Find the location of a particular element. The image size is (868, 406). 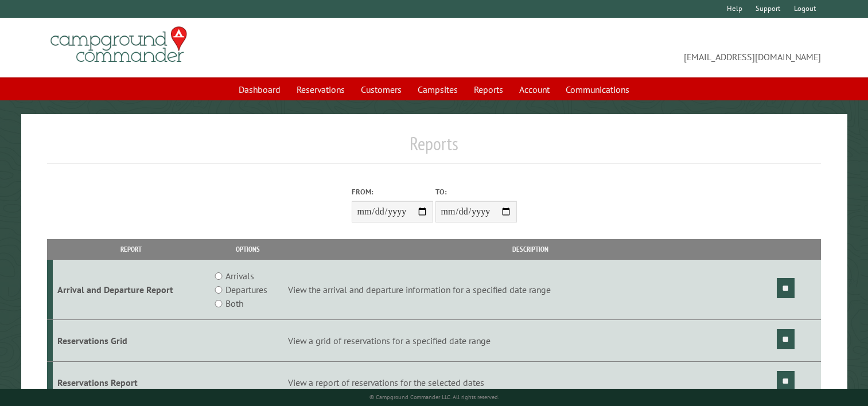

h1: Reports is located at coordinates (434, 148).